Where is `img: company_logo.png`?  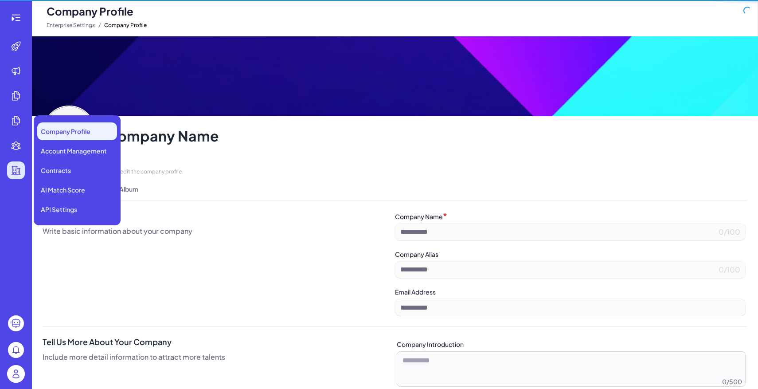
img: company_logo.png is located at coordinates (69, 132).